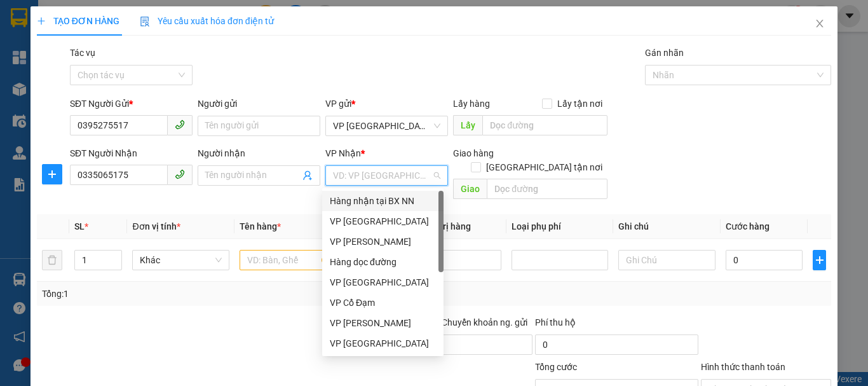 The height and width of the screenshot is (386, 868). Describe the element at coordinates (468, 125) in the screenshot. I see `span: Lấy` at that location.